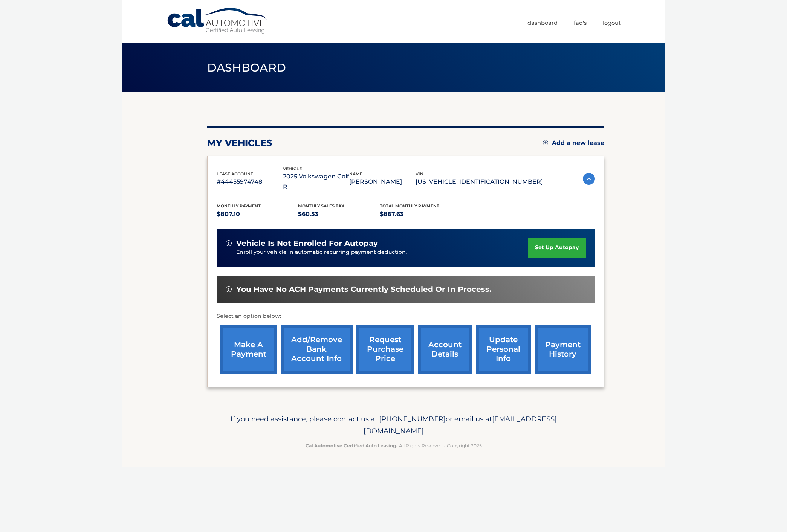 This screenshot has height=532, width=787. Describe the element at coordinates (321, 206) in the screenshot. I see `span: Monthly sales Tax` at that location.